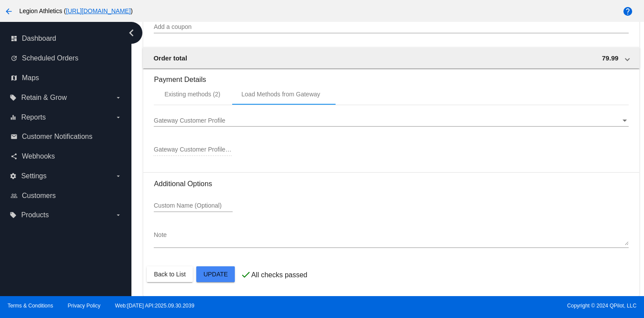  I want to click on a: people_outline Customers, so click(66, 196).